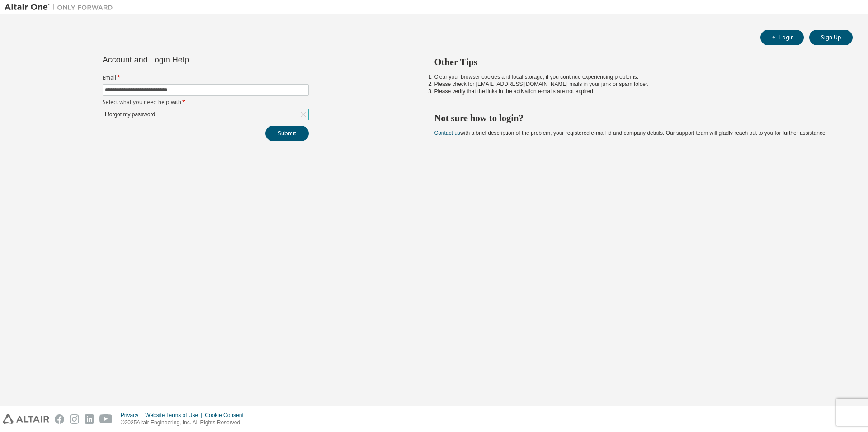  I want to click on button: Submit, so click(287, 134).